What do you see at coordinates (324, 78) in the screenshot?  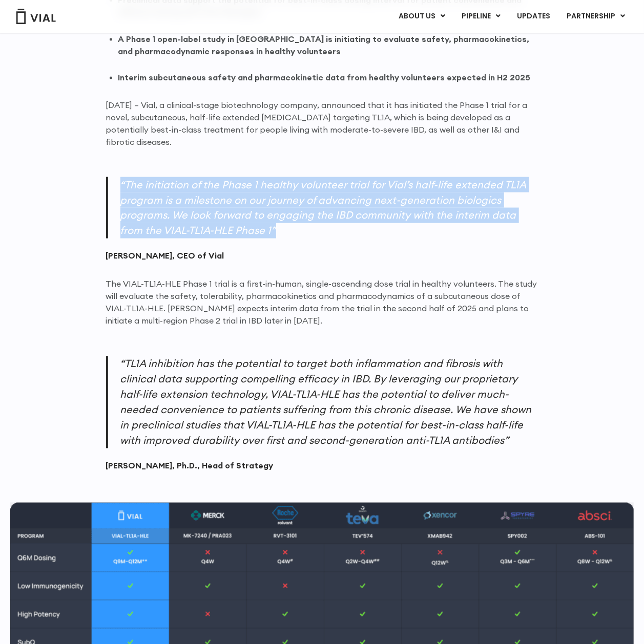 I see `strong: Interim subcutaneous safety and pharmacokinetic data from healthy volunteers expected in H2 2025` at bounding box center [324, 78].